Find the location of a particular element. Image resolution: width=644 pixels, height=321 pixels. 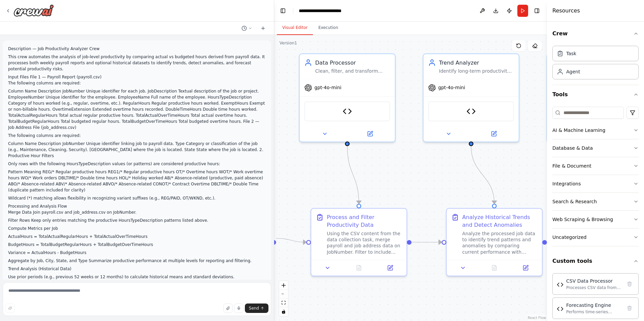

div: Data ProcessorClean, filter, and transform payroll data focusing exclusively on productive hours,... is located at coordinates (347, 98).